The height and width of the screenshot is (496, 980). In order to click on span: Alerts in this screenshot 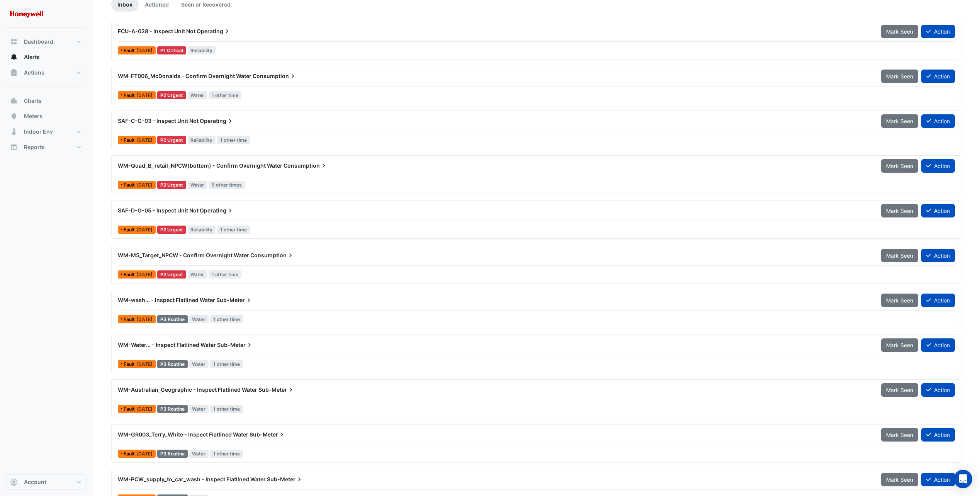, I will do `click(31, 57)`.